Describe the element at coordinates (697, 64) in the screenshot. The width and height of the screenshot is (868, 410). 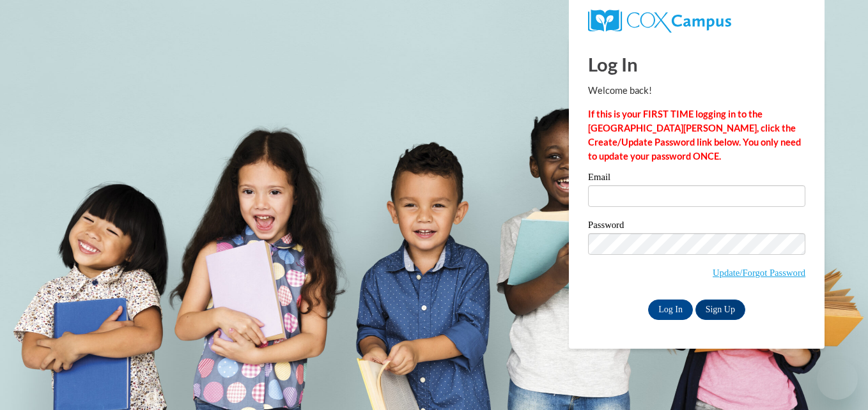
I see `h1: Log In` at that location.